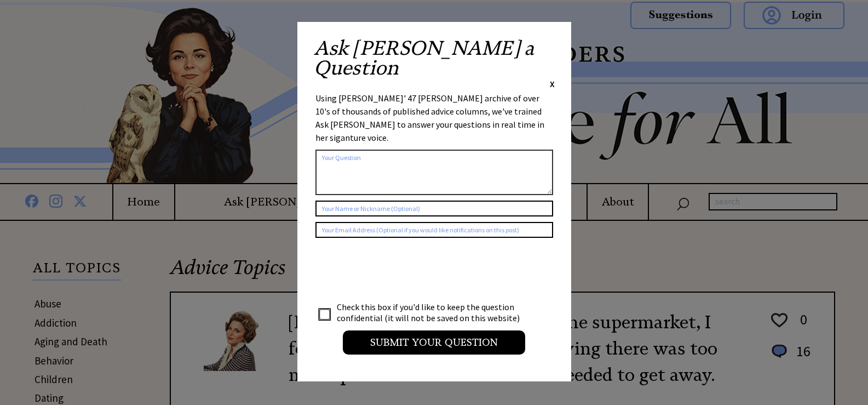  What do you see at coordinates (434, 230) in the screenshot?
I see `input: Your Email Address (Optional if you would like notifications on this post)` at bounding box center [434, 230].